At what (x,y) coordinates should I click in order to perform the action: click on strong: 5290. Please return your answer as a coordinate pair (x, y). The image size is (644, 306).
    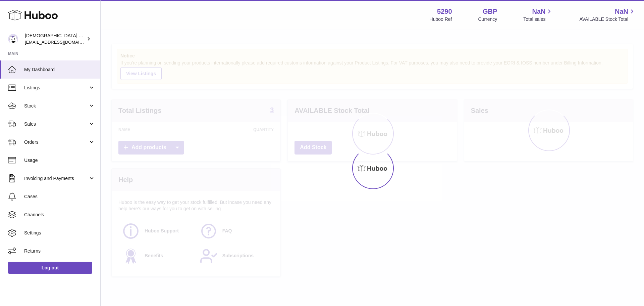
    Looking at the image, I should click on (445, 11).